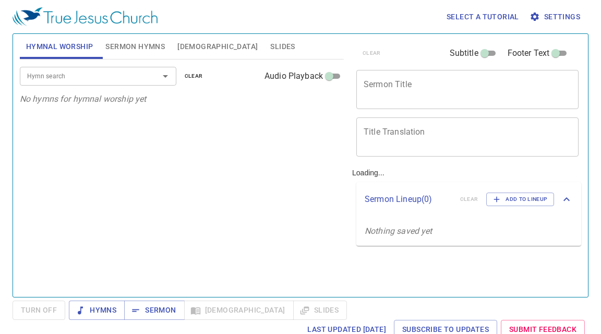 Image resolution: width=601 pixels, height=334 pixels. What do you see at coordinates (154, 310) in the screenshot?
I see `button: Sermon` at bounding box center [154, 310].